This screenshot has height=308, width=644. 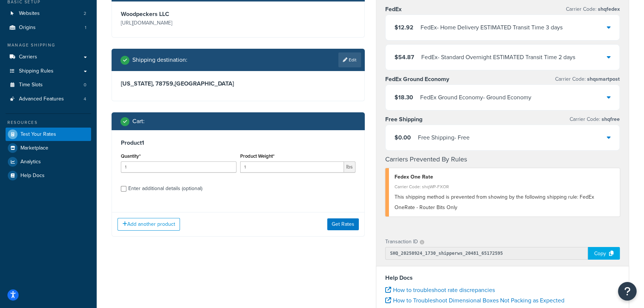 I want to click on div: Carrier Code: shqWP-FXOR, so click(x=504, y=186).